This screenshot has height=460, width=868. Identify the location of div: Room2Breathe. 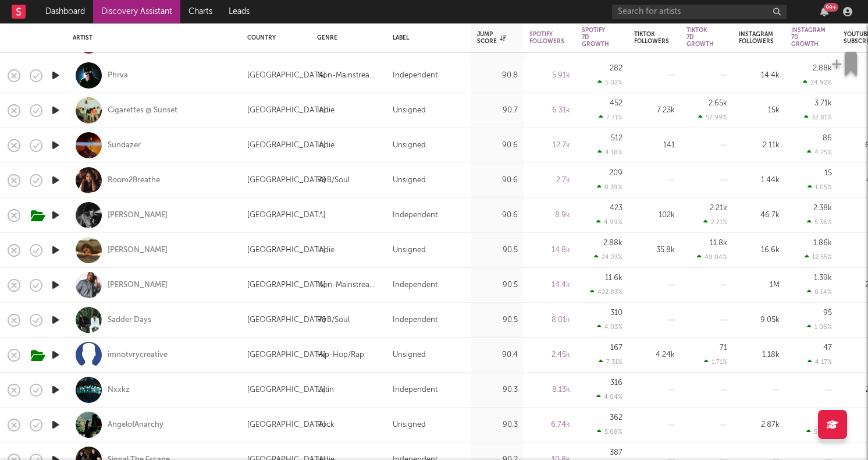
(134, 181).